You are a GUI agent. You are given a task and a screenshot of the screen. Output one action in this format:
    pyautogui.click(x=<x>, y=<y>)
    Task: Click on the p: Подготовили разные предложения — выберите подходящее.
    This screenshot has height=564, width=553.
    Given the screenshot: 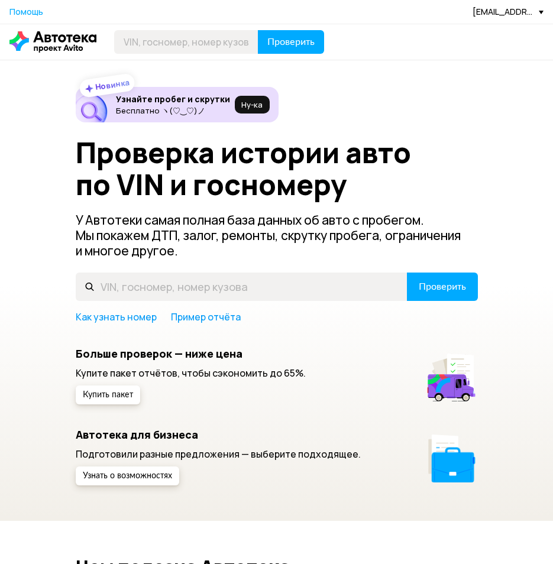 What is the action you would take?
    pyautogui.click(x=218, y=454)
    